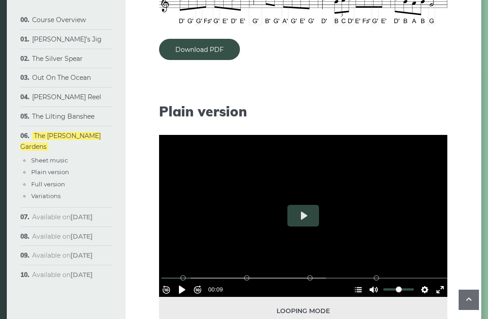  Describe the element at coordinates (46, 196) in the screenshot. I see `a: Variations` at that location.